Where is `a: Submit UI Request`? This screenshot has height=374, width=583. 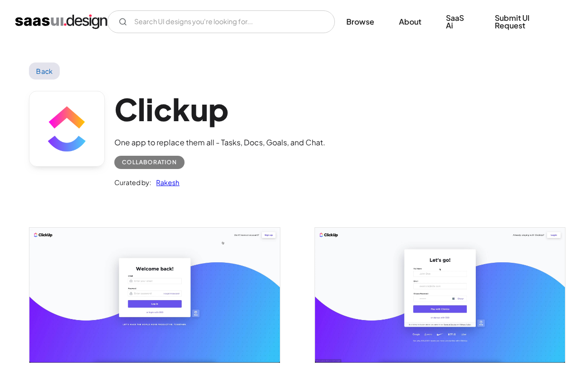 a: Submit UI Request is located at coordinates (525, 22).